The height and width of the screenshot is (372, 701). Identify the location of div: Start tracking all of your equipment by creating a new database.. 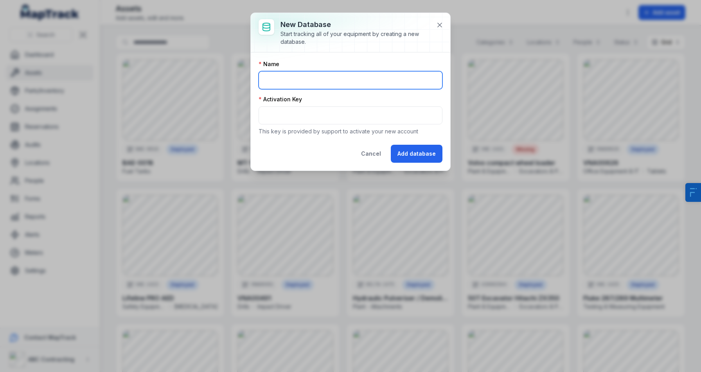
(355, 38).